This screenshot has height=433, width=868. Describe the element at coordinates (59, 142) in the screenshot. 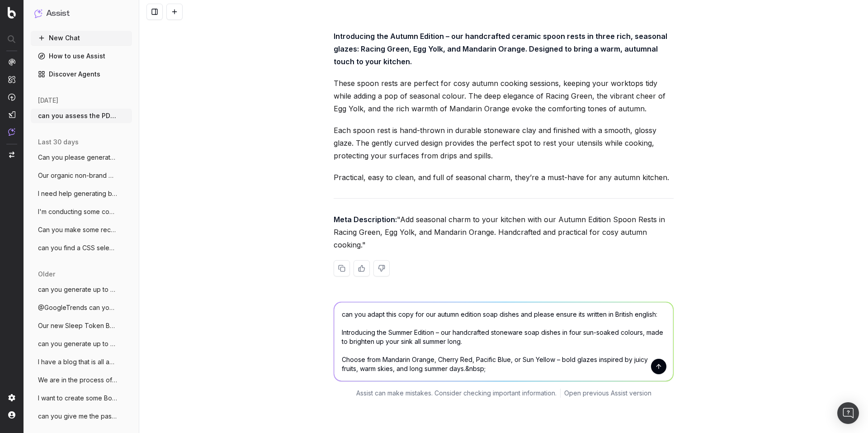

I see `span: last 30 days` at that location.